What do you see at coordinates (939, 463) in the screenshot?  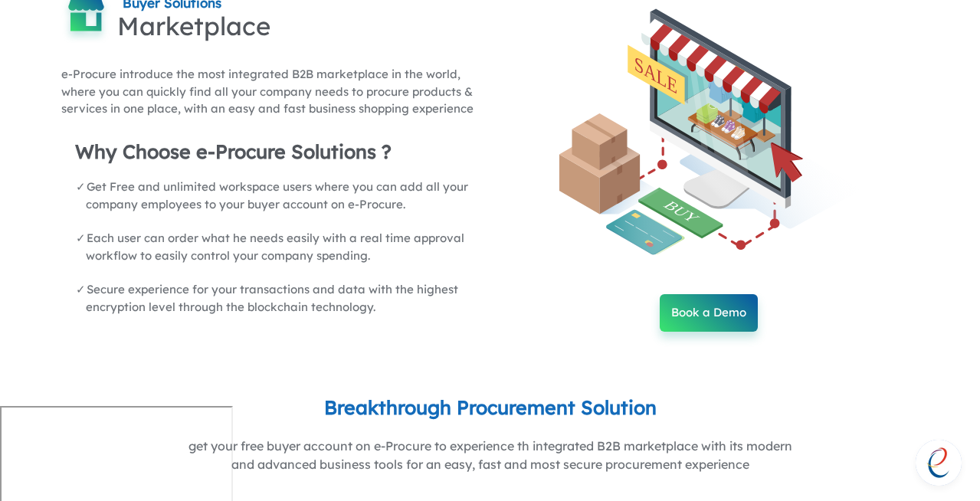 I see `a: Open chat` at bounding box center [939, 463].